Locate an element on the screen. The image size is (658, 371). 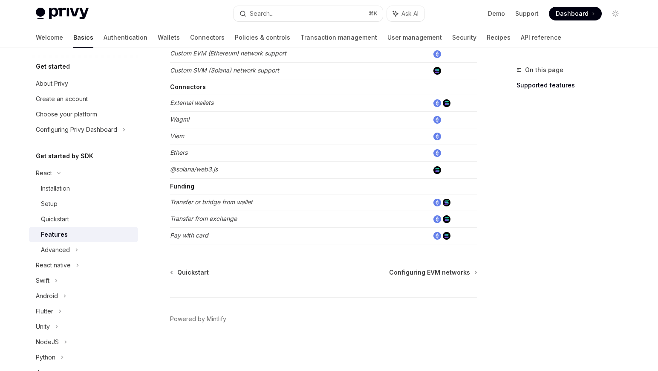
h5: Get started by SDK is located at coordinates (64, 156).